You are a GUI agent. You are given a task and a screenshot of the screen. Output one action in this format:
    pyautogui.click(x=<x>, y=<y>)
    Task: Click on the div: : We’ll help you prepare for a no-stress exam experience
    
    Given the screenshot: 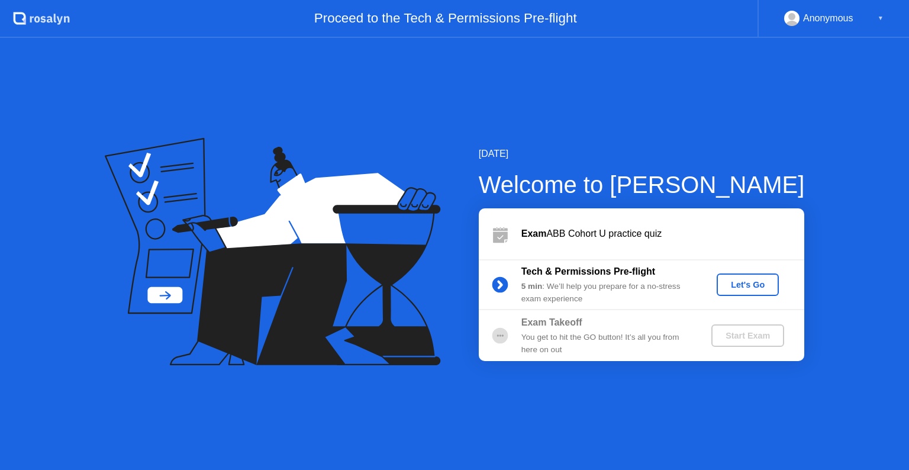 What is the action you would take?
    pyautogui.click(x=606, y=292)
    